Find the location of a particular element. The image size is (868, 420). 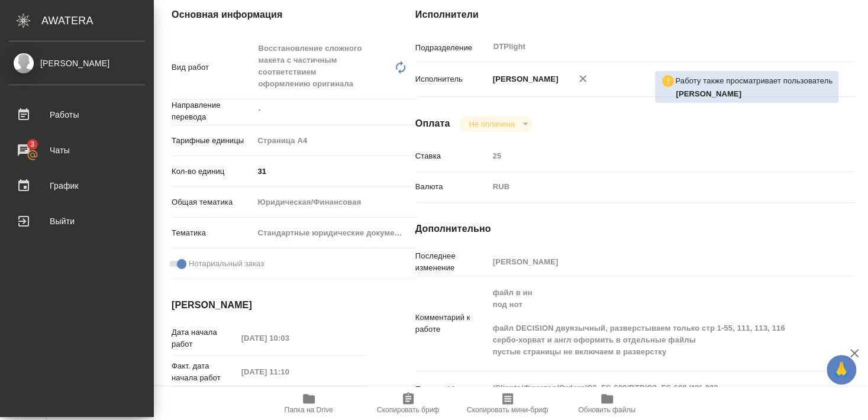

button: Скопировать бриф is located at coordinates (408, 404).